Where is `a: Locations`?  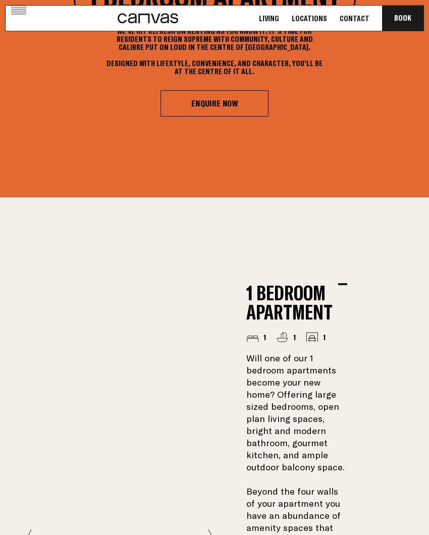 a: Locations is located at coordinates (310, 18).